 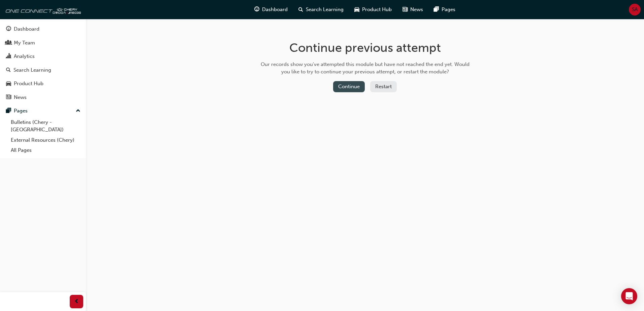 What do you see at coordinates (413, 10) in the screenshot?
I see `a: news-iconNews` at bounding box center [413, 10].